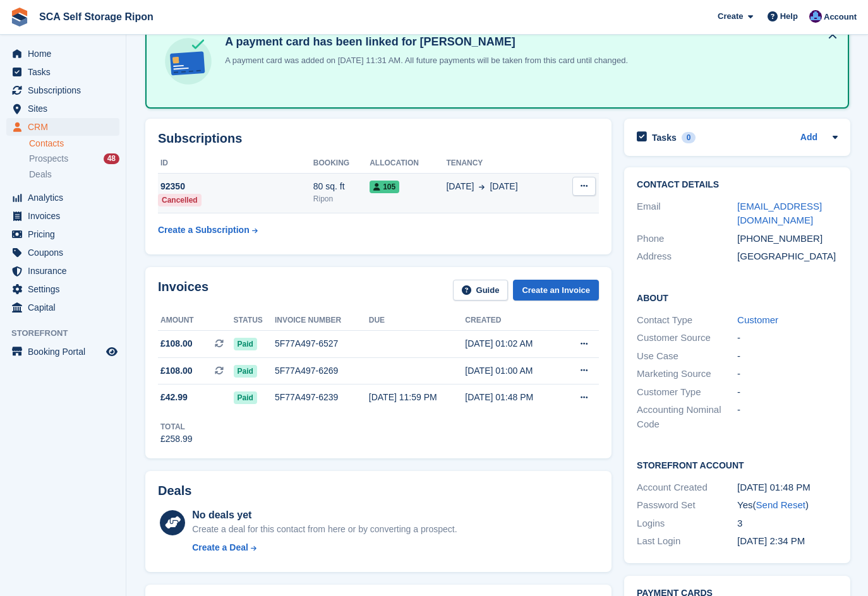 This screenshot has height=596, width=868. What do you see at coordinates (176, 439) in the screenshot?
I see `div: £258.99` at bounding box center [176, 439].